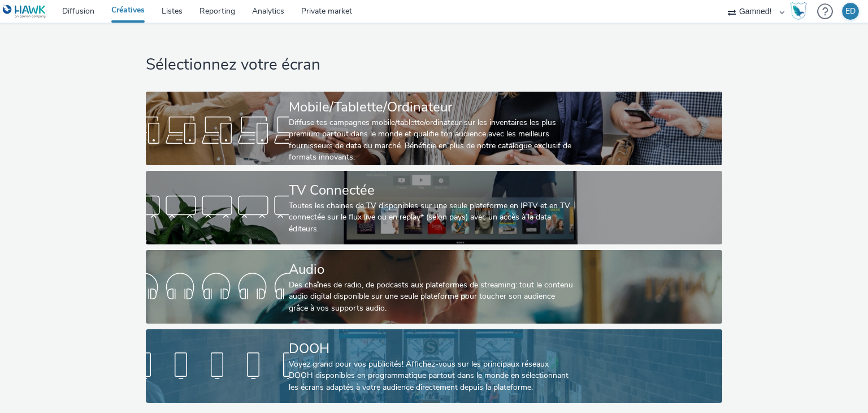 The height and width of the screenshot is (413, 868). Describe the element at coordinates (432, 269) in the screenshot. I see `div: Audio` at that location.